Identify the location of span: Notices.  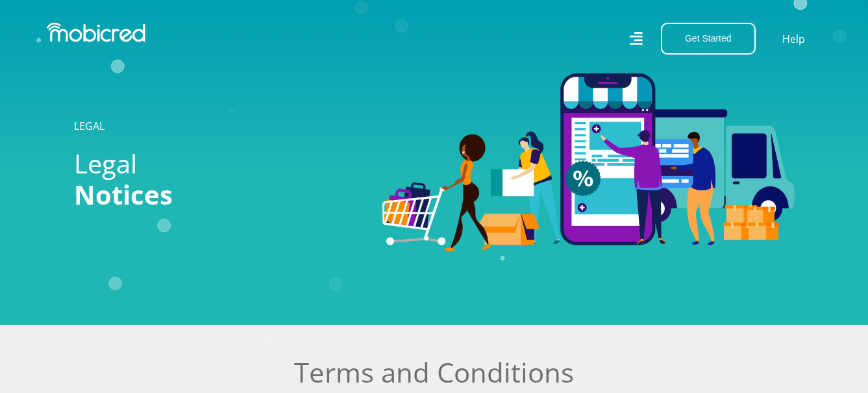
(123, 194).